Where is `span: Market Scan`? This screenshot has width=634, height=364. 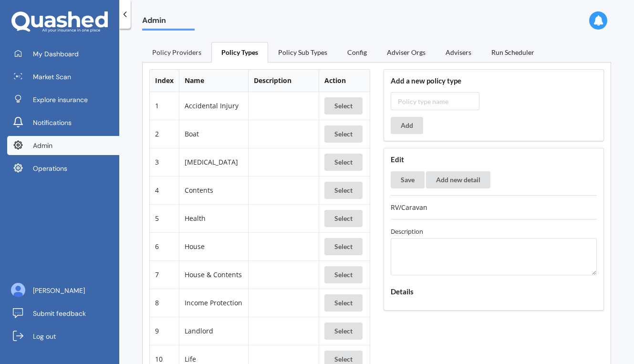
span: Market Scan is located at coordinates (52, 77).